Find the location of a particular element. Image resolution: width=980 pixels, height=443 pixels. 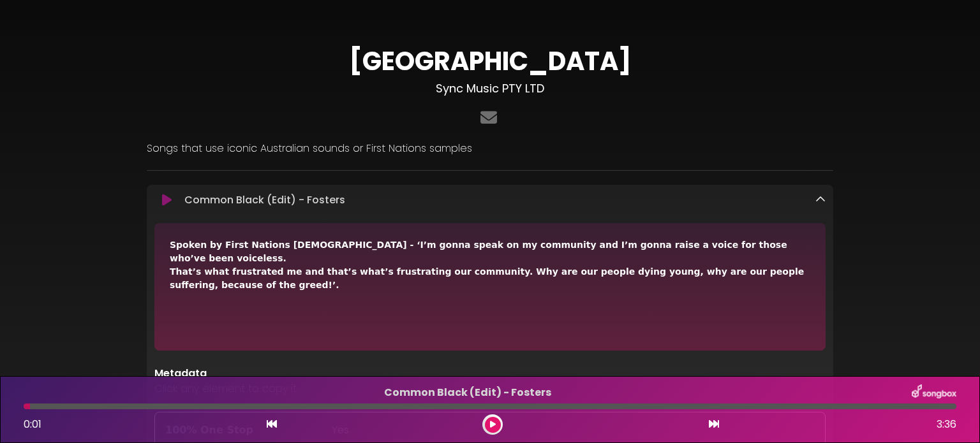

span: 3:36 is located at coordinates (945, 425).